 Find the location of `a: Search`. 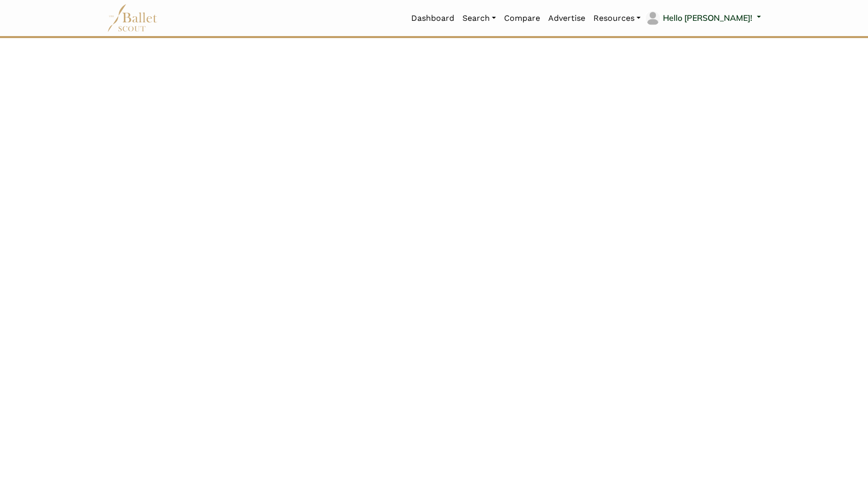

a: Search is located at coordinates (479, 18).